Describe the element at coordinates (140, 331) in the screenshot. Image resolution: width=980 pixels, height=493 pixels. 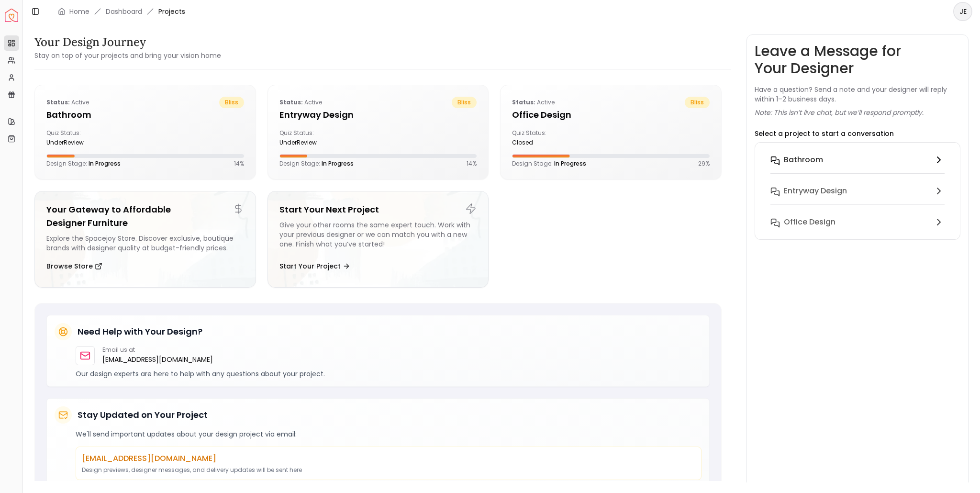
I see `h5: Need Help with Your Design?` at that location.